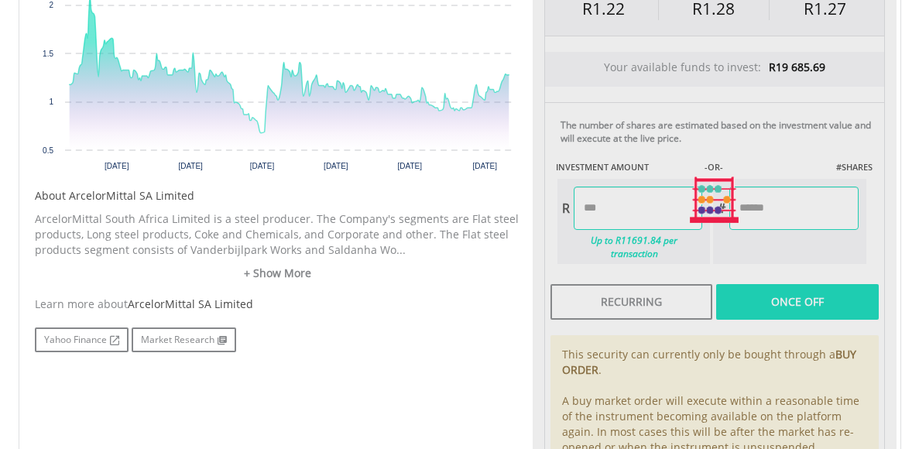 This screenshot has width=919, height=449. Describe the element at coordinates (278, 196) in the screenshot. I see `h5: About ArcelorMittal SA Limited` at that location.